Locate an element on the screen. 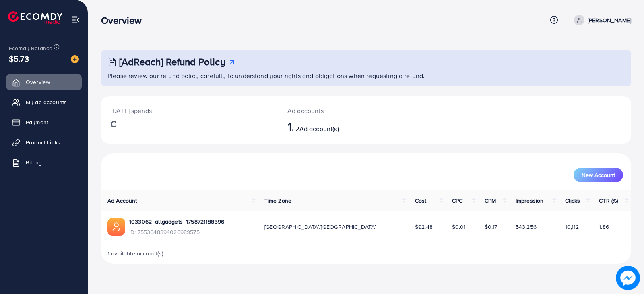 Image resolution: width=644 pixels, height=294 pixels. span: New Account is located at coordinates (598, 175).